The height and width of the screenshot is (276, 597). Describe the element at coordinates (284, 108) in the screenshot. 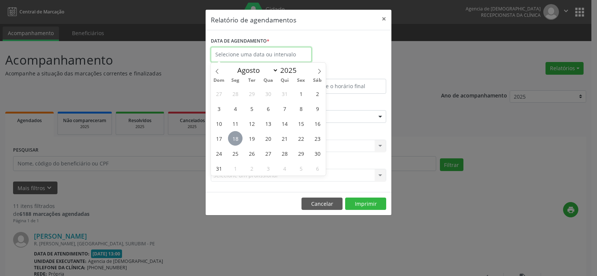

I see `span: Agosto 7, 2025` at that location.